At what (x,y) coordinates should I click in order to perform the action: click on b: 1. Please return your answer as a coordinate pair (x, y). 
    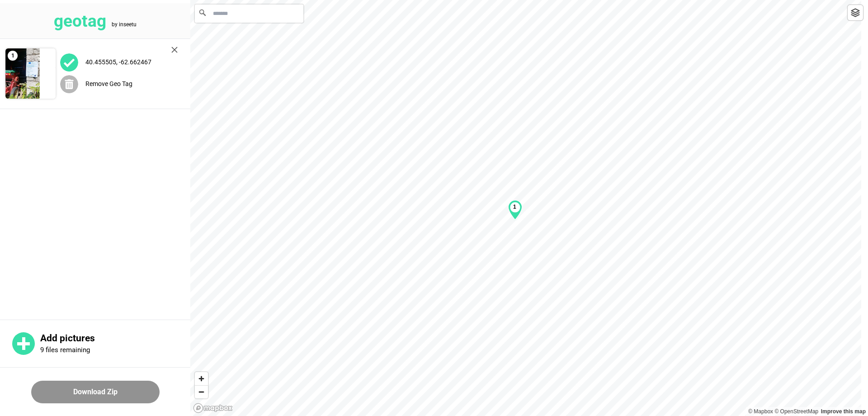
    Looking at the image, I should click on (515, 207).